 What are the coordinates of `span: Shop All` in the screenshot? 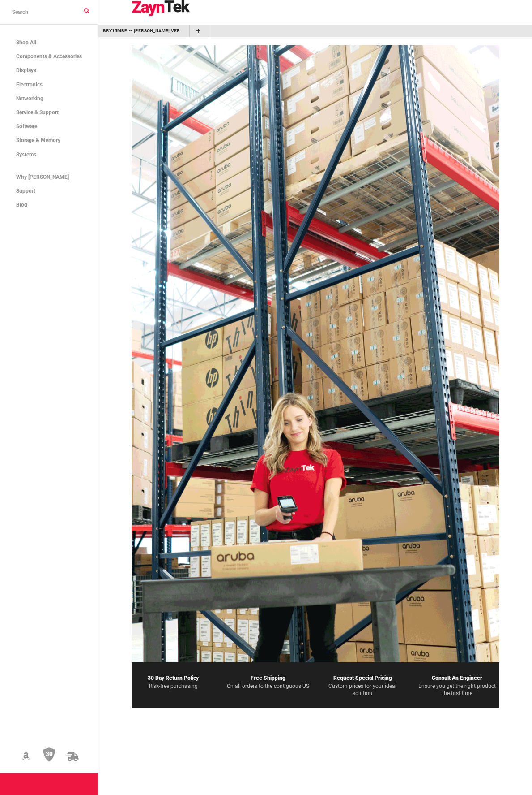 It's located at (26, 43).